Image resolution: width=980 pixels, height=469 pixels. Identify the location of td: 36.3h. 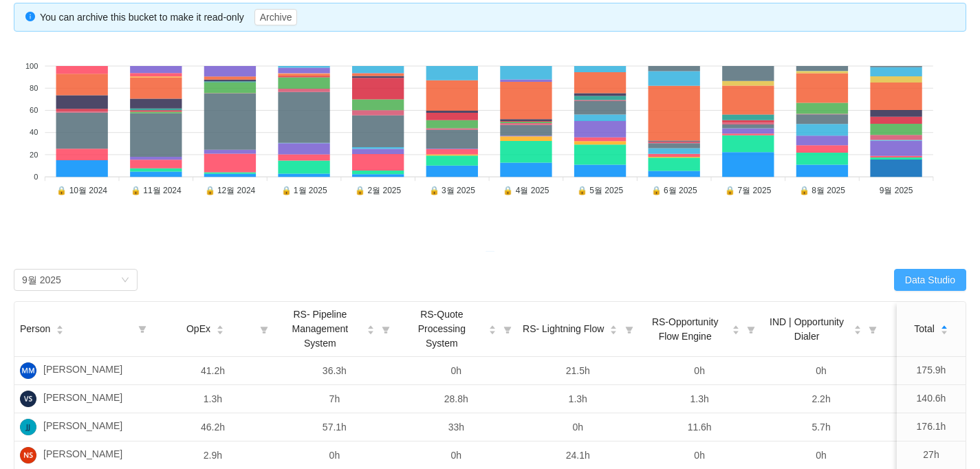
(335, 370).